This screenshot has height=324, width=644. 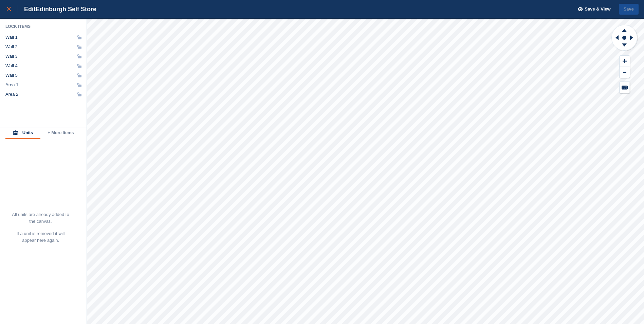 What do you see at coordinates (12, 47) in the screenshot?
I see `div: Wall 2` at bounding box center [12, 47].